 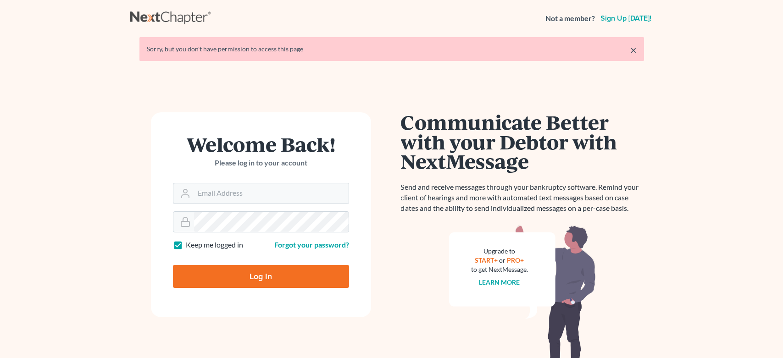 What do you see at coordinates (261, 144) in the screenshot?
I see `h1: Welcome Back!` at bounding box center [261, 144].